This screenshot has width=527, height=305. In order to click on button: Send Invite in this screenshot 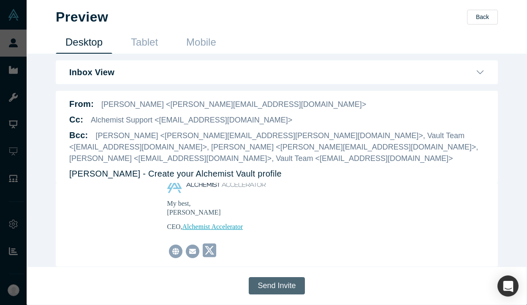, I will do `click(277, 285)`.